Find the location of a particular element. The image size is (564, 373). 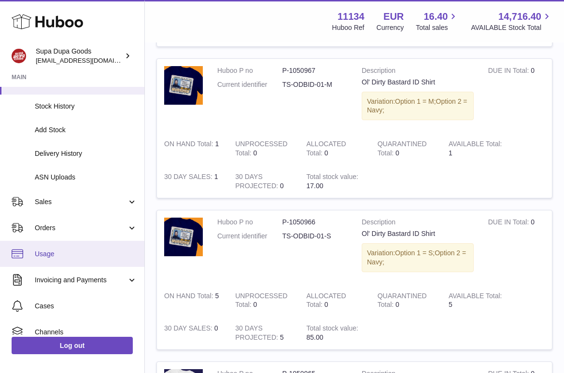

div: Huboo Ref is located at coordinates (348, 28).